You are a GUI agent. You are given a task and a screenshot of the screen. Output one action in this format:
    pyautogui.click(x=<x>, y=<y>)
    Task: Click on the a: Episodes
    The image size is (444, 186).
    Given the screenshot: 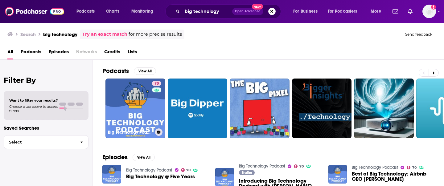 What is the action you would take?
    pyautogui.click(x=59, y=53)
    